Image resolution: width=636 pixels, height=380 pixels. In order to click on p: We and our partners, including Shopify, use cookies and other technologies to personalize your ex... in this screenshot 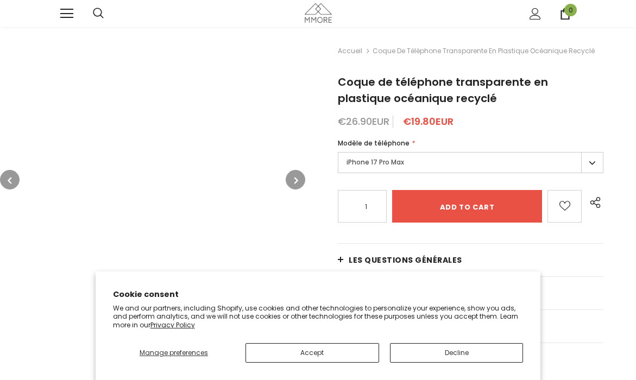, I will do `click(318, 317)`.